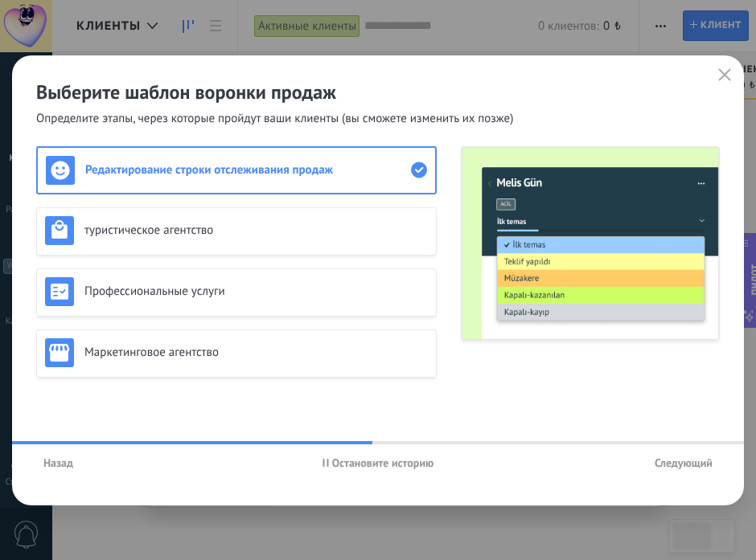  What do you see at coordinates (154, 291) in the screenshot?
I see `font: Профессиональные услуги` at bounding box center [154, 291].